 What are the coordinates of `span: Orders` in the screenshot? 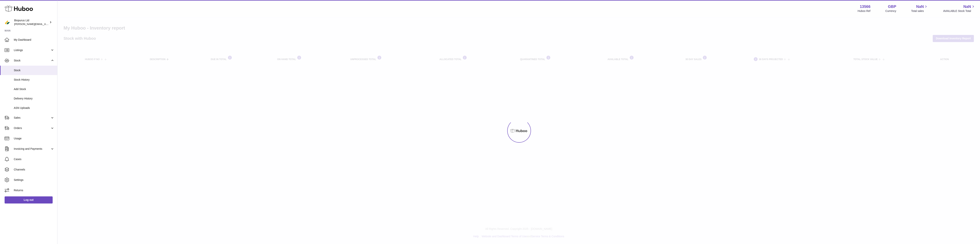 It's located at (32, 128).